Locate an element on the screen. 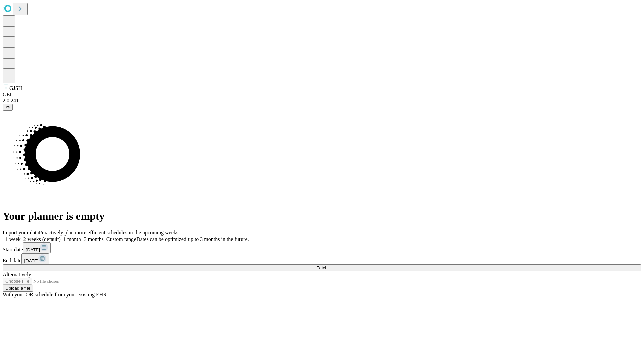 Image resolution: width=644 pixels, height=362 pixels. span: 1 month is located at coordinates (72, 239).